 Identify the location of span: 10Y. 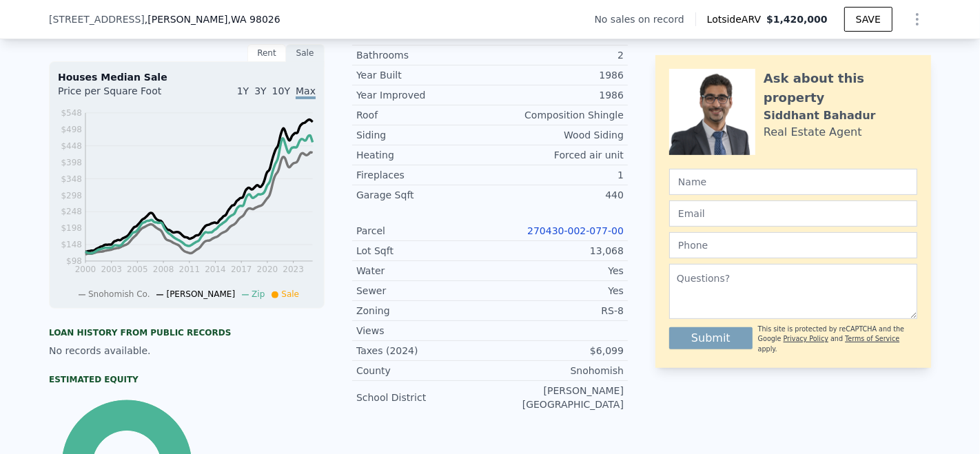
(281, 91).